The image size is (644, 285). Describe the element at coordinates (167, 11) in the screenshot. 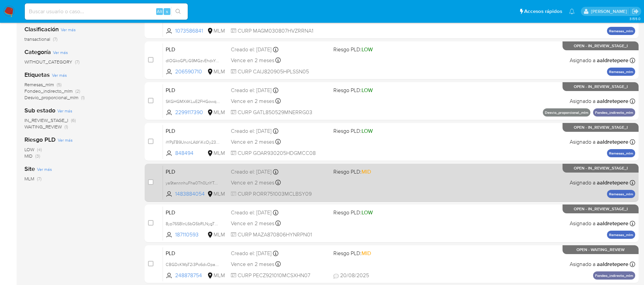

I see `span: s` at that location.